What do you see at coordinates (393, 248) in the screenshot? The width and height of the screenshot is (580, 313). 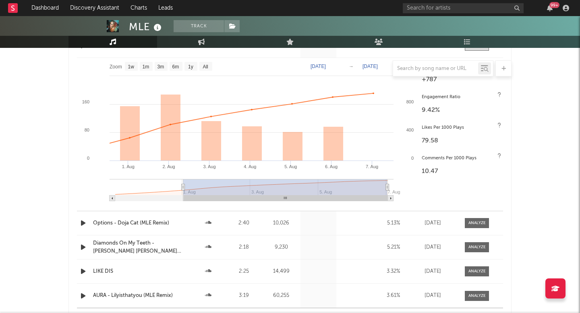 I see `div: 5.21 %` at bounding box center [393, 248].